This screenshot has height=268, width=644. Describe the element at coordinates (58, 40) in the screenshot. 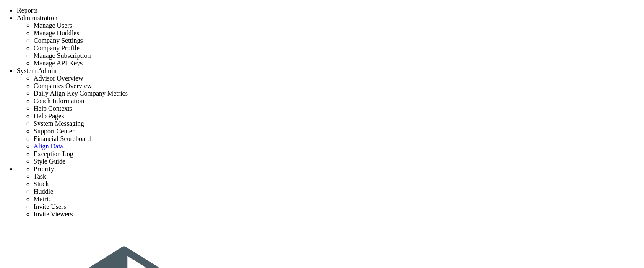

I see `span: Company Settings` at that location.